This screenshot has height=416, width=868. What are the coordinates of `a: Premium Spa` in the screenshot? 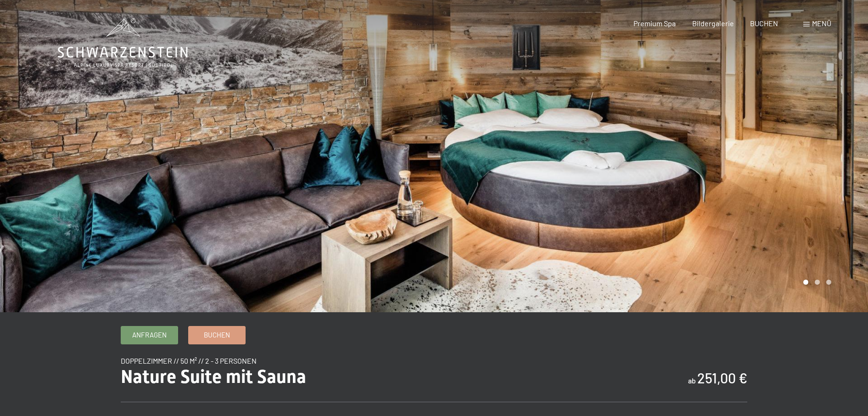 It's located at (655, 23).